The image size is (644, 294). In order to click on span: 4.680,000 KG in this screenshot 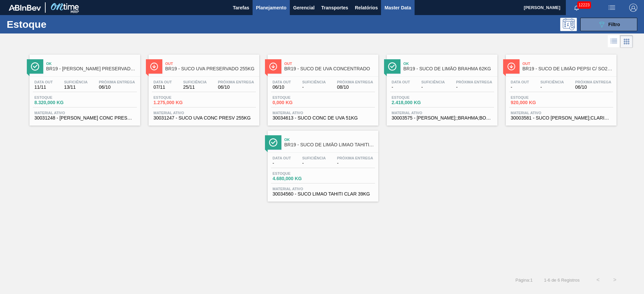, I will do `click(296, 178)`.